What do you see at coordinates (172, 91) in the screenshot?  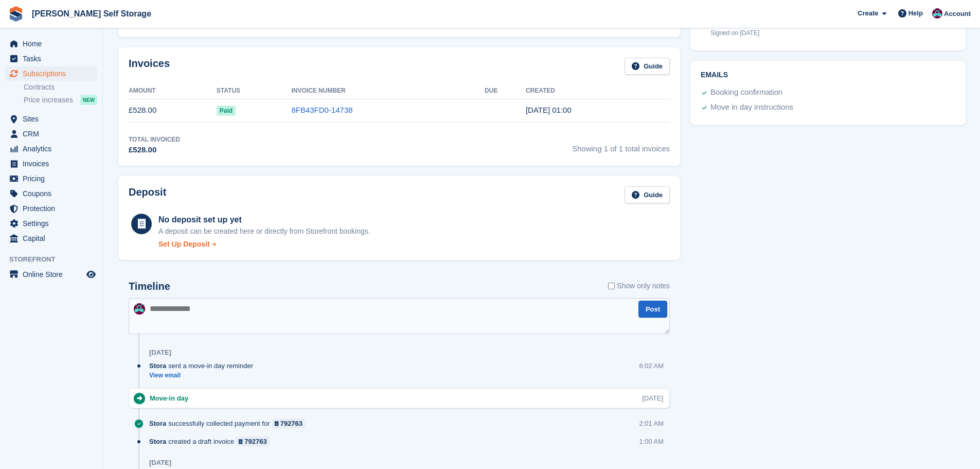 I see `th: Amount` at bounding box center [172, 91].